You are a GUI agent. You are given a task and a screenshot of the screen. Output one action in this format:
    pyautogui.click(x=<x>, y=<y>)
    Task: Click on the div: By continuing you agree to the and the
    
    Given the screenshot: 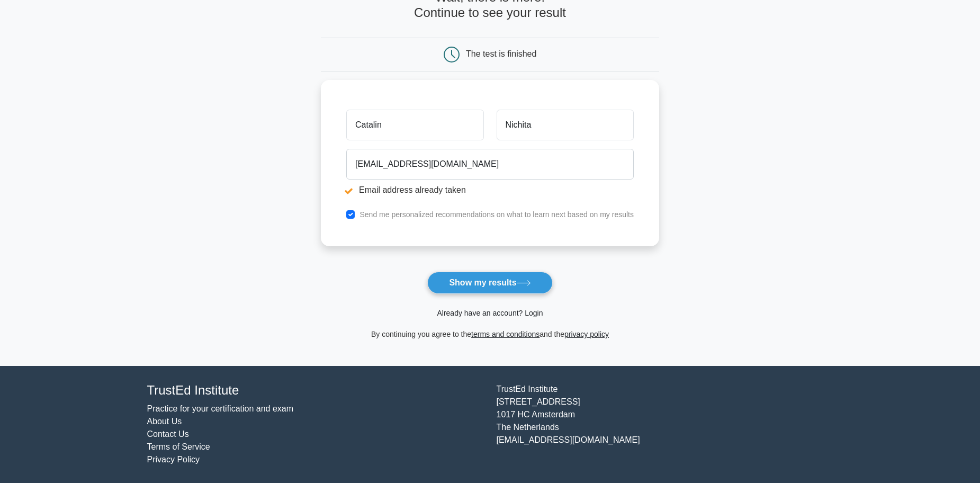 What is the action you would take?
    pyautogui.click(x=490, y=334)
    